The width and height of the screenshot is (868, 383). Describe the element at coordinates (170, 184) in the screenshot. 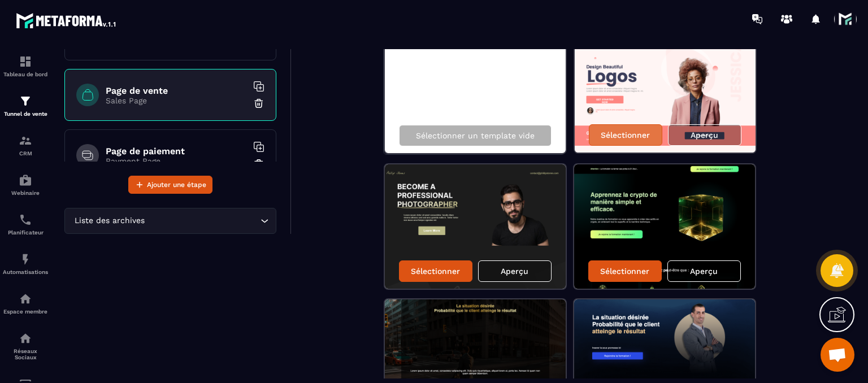

I see `button: Ajouter une étape` at that location.